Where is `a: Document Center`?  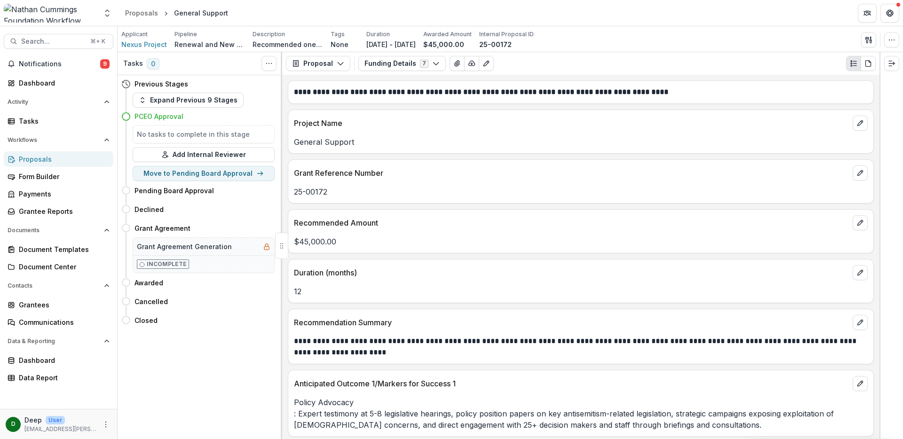
a: Document Center is located at coordinates (58, 267).